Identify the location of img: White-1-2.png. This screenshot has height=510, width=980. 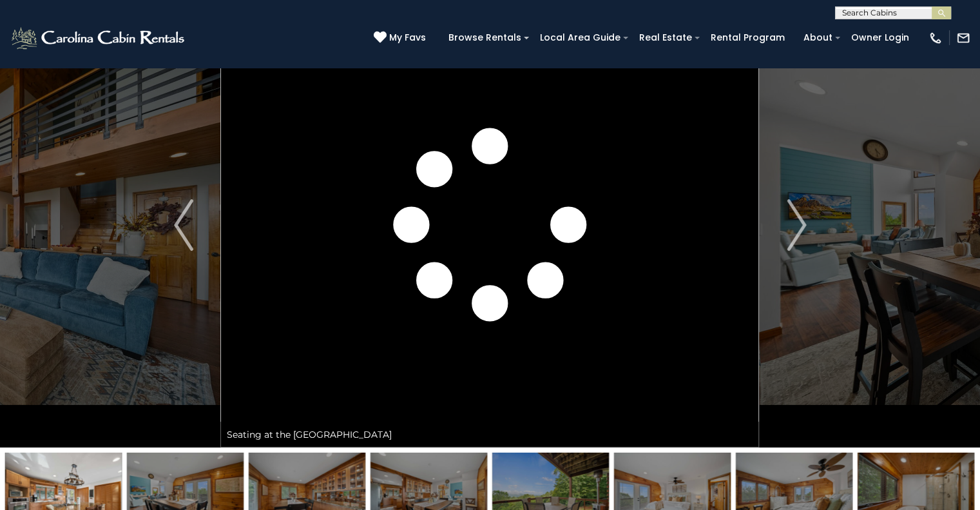
(98, 38).